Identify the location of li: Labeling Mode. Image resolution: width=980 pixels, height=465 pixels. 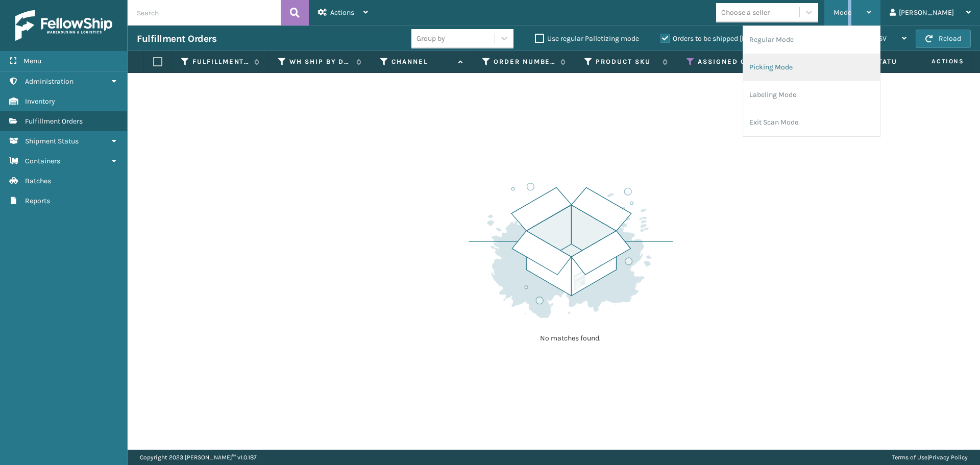
(812, 95).